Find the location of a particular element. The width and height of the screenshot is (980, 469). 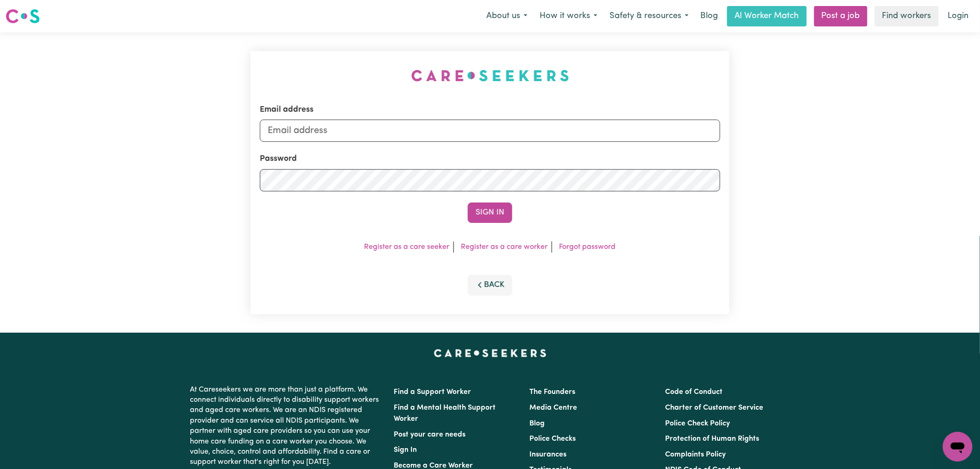

a: Protection of Human Rights is located at coordinates (712, 439).